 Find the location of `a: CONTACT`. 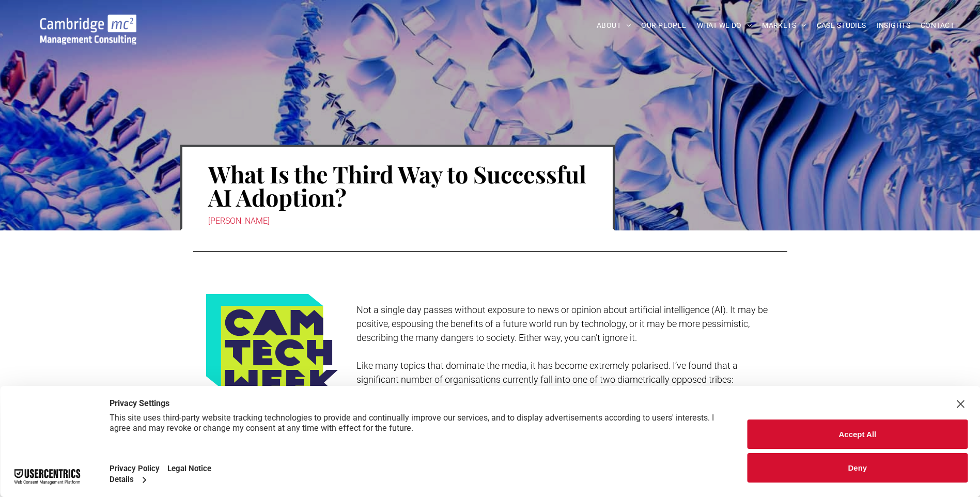

a: CONTACT is located at coordinates (937, 25).